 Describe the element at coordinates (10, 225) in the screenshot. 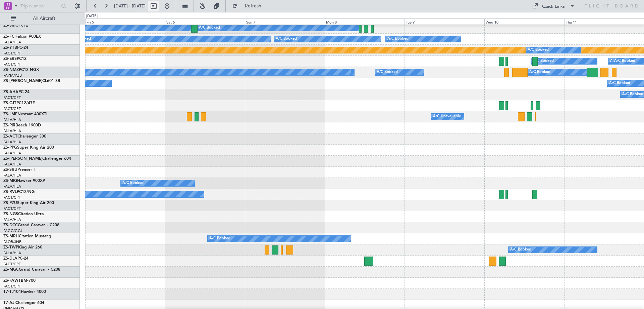

I see `span: ZS-DCC` at that location.